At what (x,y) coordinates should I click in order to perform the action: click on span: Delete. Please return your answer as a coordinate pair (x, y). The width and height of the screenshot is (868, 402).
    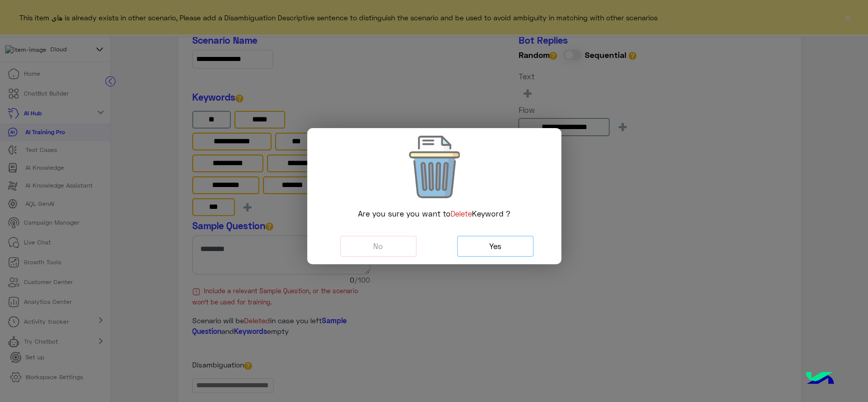
    Looking at the image, I should click on (461, 213).